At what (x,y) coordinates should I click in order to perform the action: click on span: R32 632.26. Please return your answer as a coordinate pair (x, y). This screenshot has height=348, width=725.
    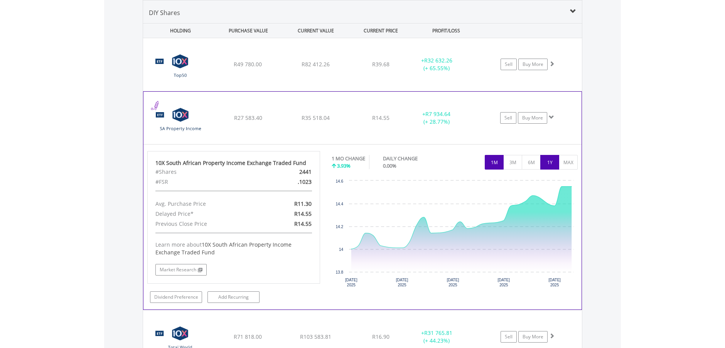
    Looking at the image, I should click on (438, 60).